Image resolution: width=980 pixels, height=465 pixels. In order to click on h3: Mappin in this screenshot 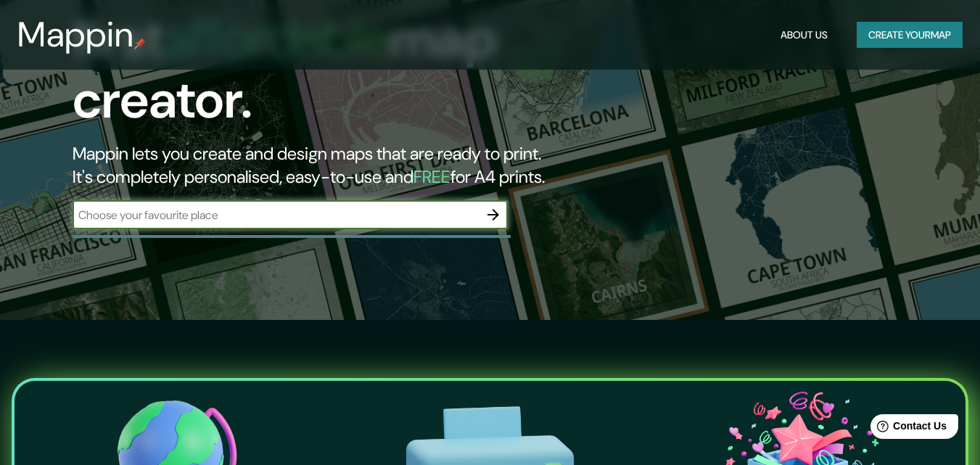, I will do `click(75, 35)`.